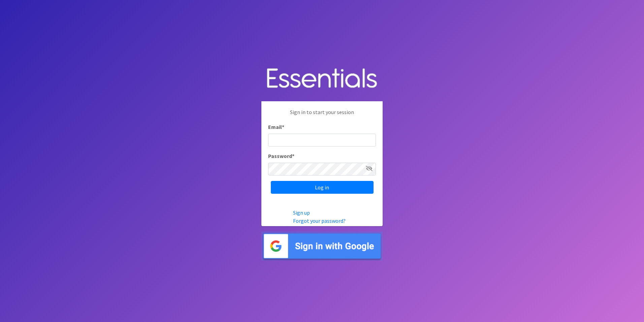 The width and height of the screenshot is (644, 322). What do you see at coordinates (281, 156) in the screenshot?
I see `label: Password` at bounding box center [281, 156].